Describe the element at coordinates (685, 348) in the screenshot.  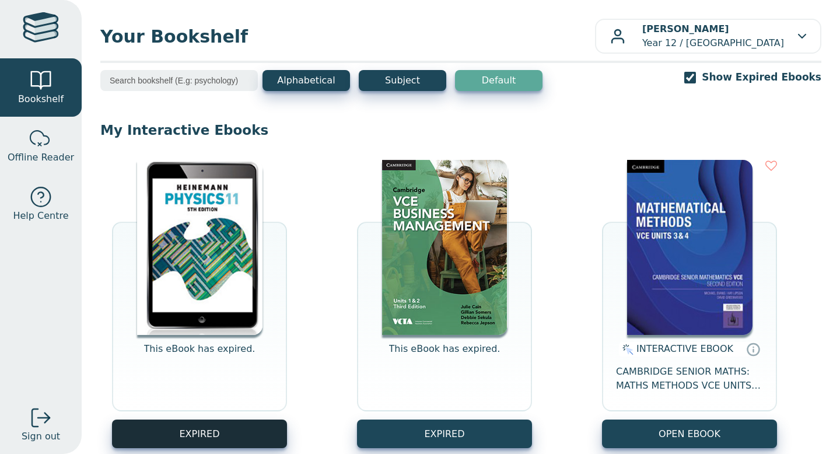
I see `span: INTERACTIVE EBOOK` at that location.